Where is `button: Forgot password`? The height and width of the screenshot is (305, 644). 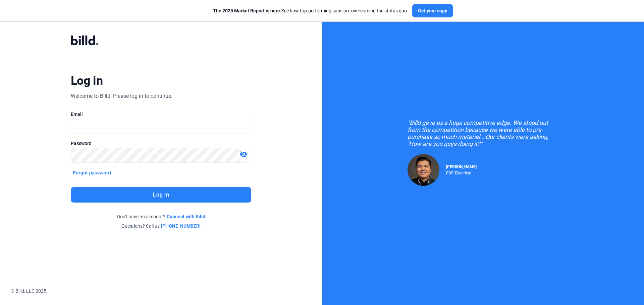 button: Forgot password is located at coordinates (92, 173).